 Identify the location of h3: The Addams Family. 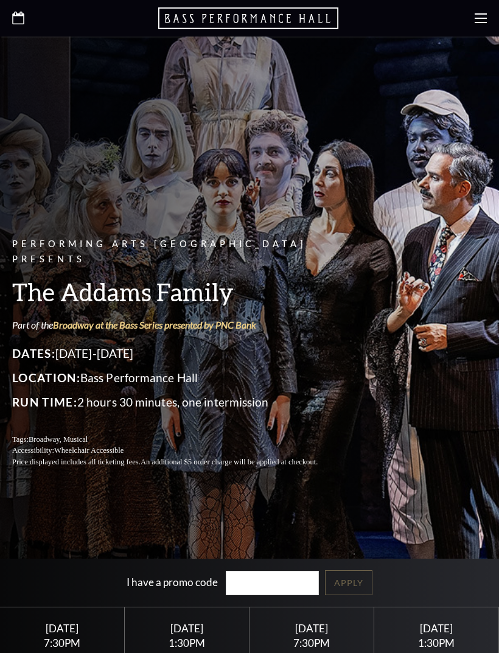
(180, 292).